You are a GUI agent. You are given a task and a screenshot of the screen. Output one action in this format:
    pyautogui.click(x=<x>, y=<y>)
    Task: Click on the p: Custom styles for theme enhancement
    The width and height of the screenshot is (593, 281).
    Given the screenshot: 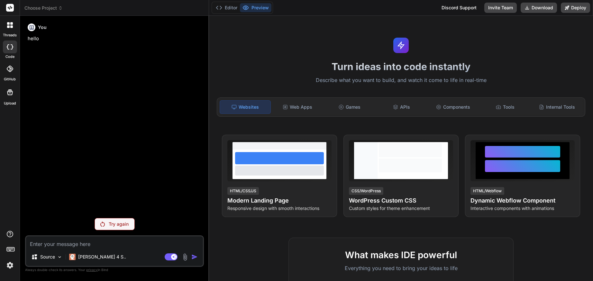 What is the action you would take?
    pyautogui.click(x=401, y=208)
    